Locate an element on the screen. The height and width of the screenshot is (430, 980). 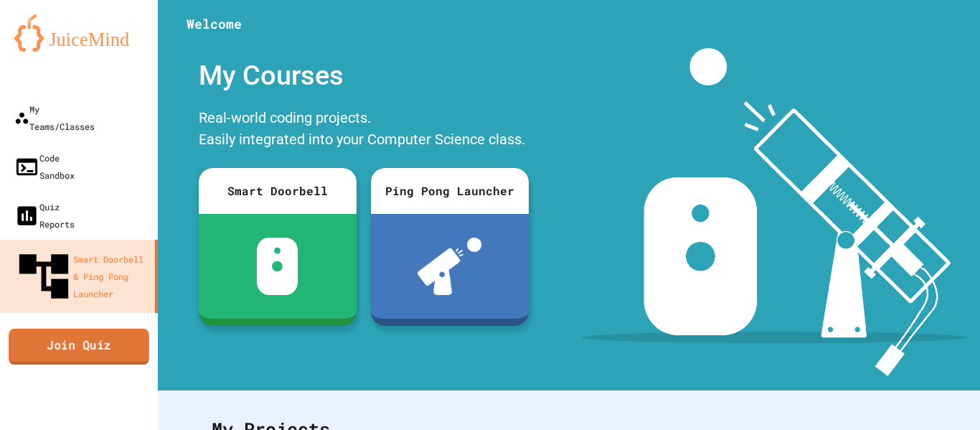
img: banner-image-my-projects.png is located at coordinates (774, 212).